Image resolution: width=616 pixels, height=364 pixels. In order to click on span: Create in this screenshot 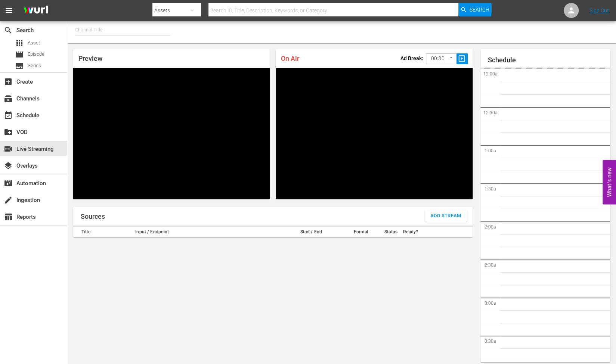, I will do `click(8, 82)`.